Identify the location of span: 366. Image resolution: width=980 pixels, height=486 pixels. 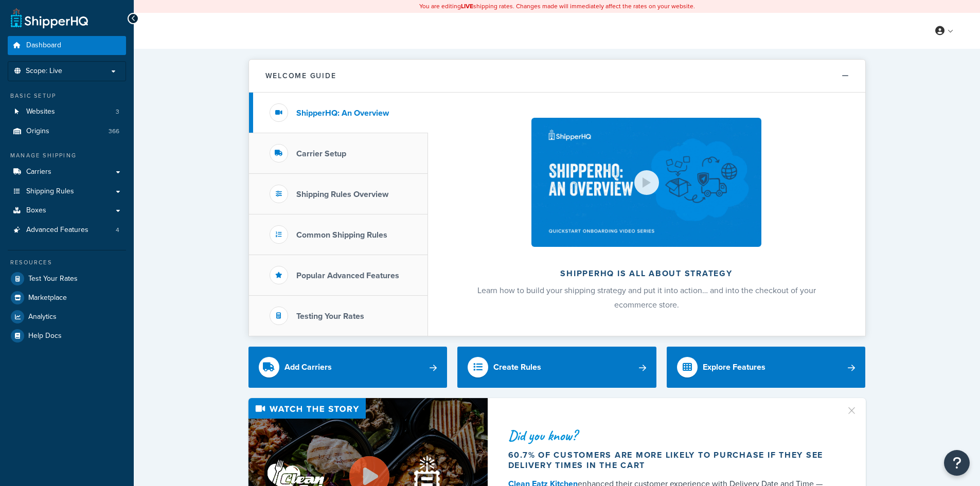
(114, 131).